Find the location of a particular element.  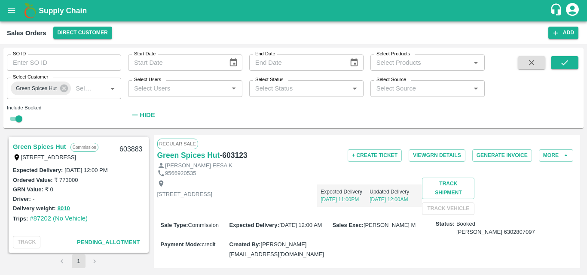

button: Add is located at coordinates (563, 33).